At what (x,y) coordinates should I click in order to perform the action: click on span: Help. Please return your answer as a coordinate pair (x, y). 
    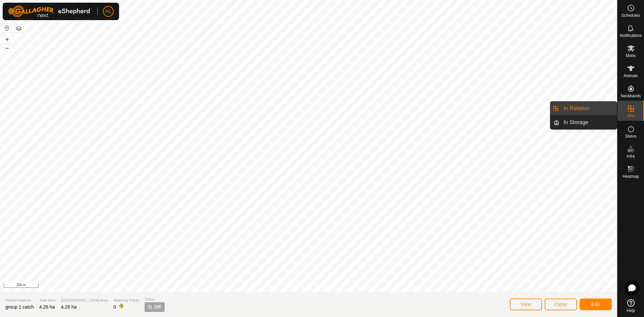
    Looking at the image, I should click on (631, 311).